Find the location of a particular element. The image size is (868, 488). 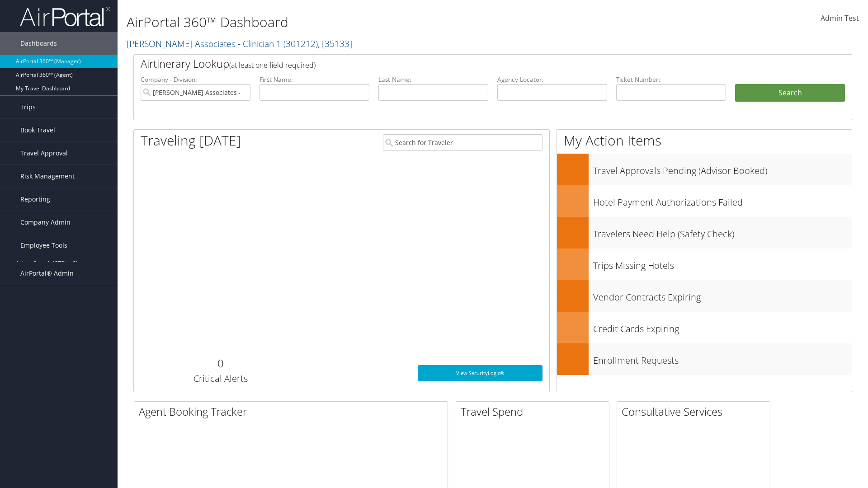

label: Company - Division: is located at coordinates (195, 79).